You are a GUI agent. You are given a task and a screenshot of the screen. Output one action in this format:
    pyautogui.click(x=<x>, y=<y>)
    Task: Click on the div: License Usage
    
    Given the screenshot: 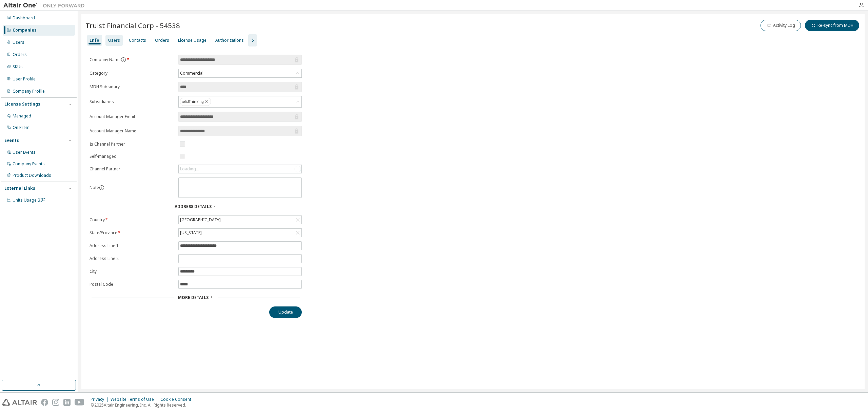 What is the action you would take?
    pyautogui.click(x=193, y=40)
    